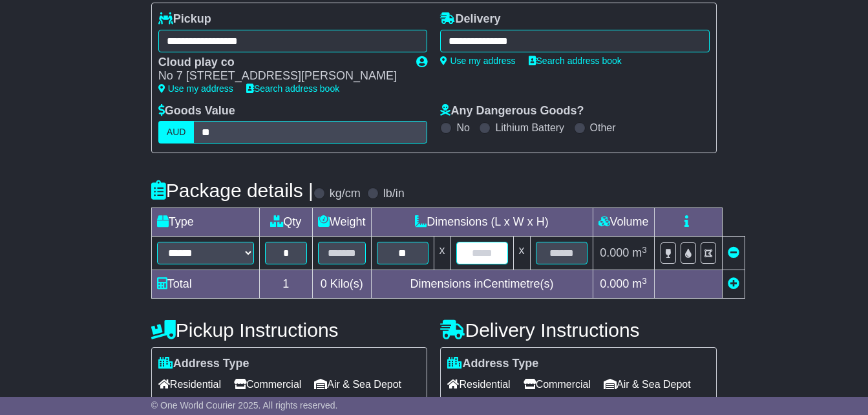 The height and width of the screenshot is (415, 868). I want to click on td: 1, so click(286, 284).